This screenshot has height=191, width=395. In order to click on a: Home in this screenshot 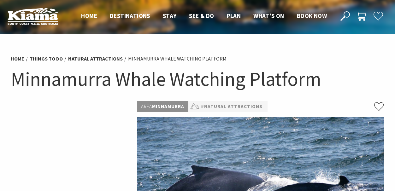, I will do `click(17, 59)`.